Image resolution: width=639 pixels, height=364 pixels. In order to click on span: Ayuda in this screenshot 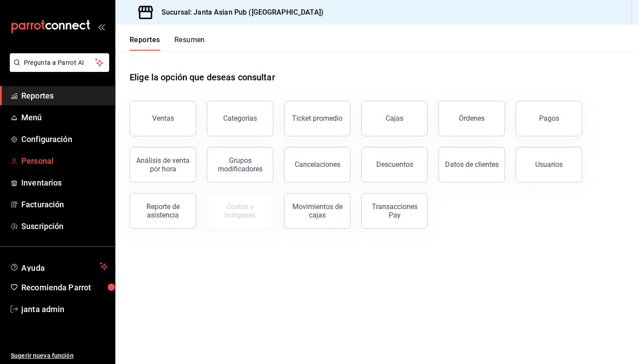, I will do `click(59, 266)`.